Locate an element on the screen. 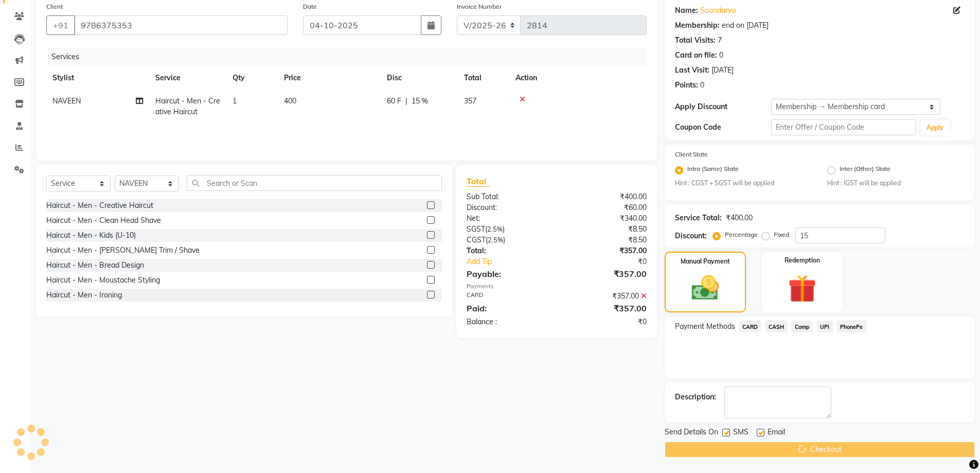 The width and height of the screenshot is (980, 473). label: Intra (Same) State is located at coordinates (713, 170).